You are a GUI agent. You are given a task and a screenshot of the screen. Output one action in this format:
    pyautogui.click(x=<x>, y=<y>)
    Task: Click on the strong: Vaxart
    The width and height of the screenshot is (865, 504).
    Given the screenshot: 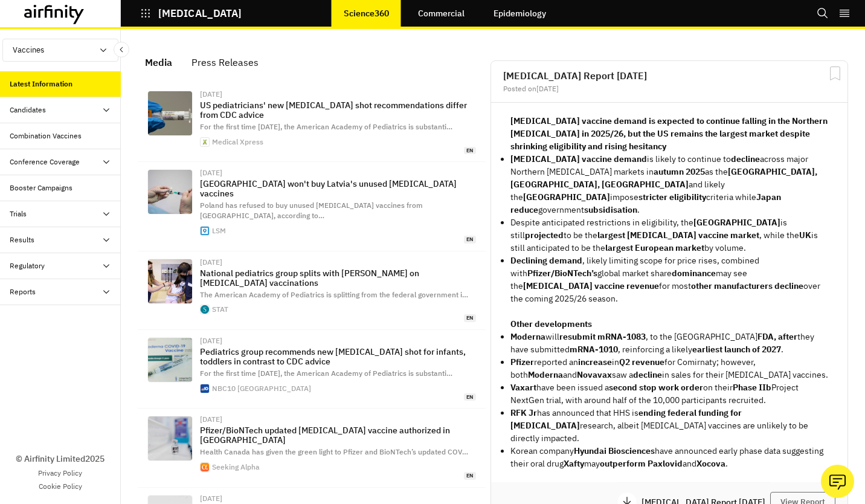 What is the action you would take?
    pyautogui.click(x=523, y=387)
    